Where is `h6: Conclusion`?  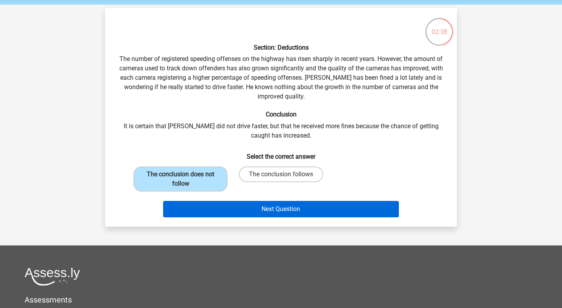 h6: Conclusion is located at coordinates (281, 114).